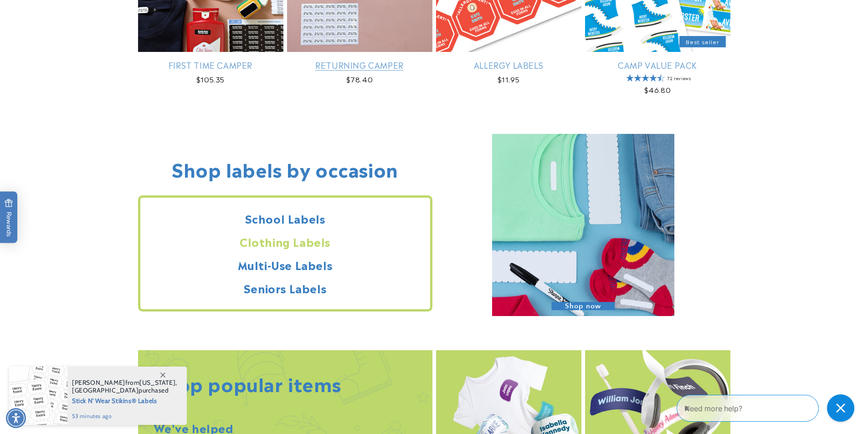 Image resolution: width=868 pixels, height=434 pixels. Describe the element at coordinates (583, 224) in the screenshot. I see `img: Clothing labels collection` at that location.